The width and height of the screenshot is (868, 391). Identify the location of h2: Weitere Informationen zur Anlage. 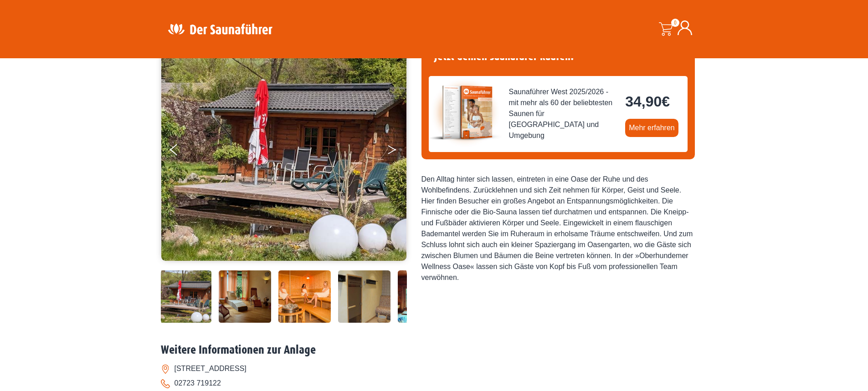
(434, 350).